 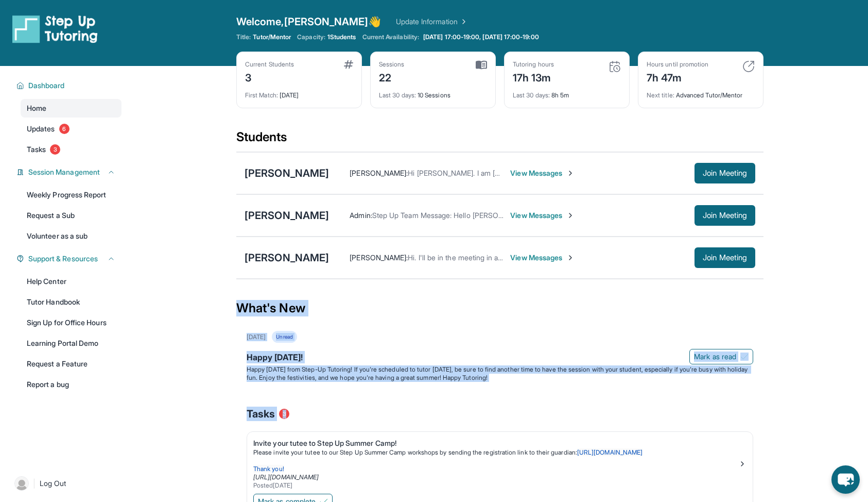 I want to click on a: Updates6, so click(x=71, y=129).